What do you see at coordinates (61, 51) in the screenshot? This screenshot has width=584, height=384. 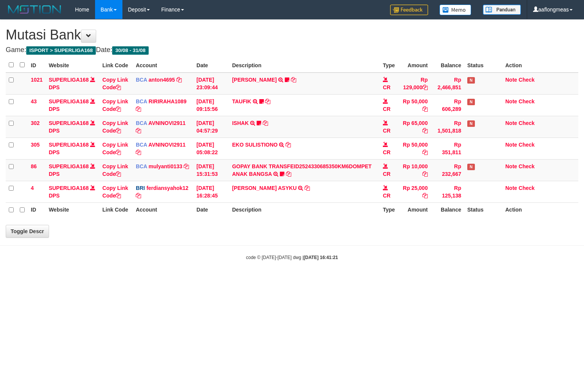 I see `span: ISPORT > SUPERLIGA168` at bounding box center [61, 51].